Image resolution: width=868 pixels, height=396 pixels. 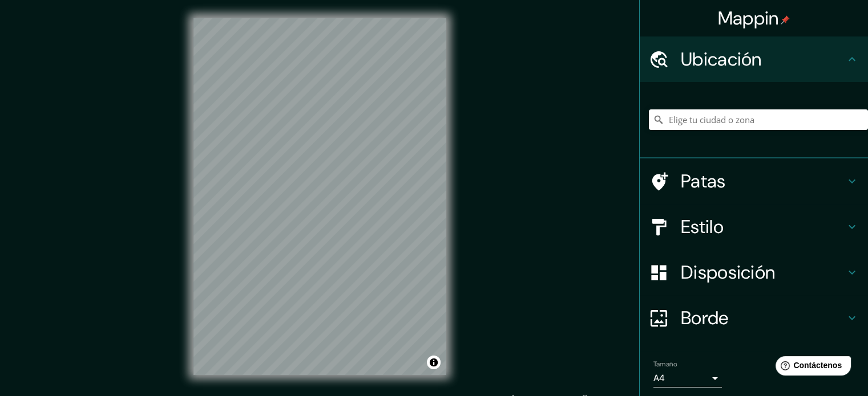 What do you see at coordinates (721, 59) in the screenshot?
I see `font: Ubicación` at bounding box center [721, 59].